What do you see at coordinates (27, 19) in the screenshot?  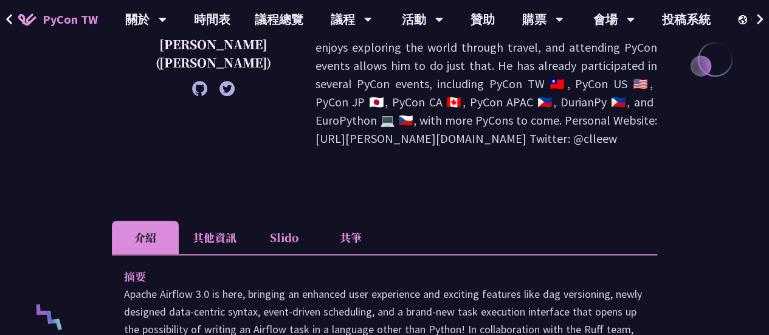 I see `img: Home icon of PyCon TW 2025` at bounding box center [27, 19].